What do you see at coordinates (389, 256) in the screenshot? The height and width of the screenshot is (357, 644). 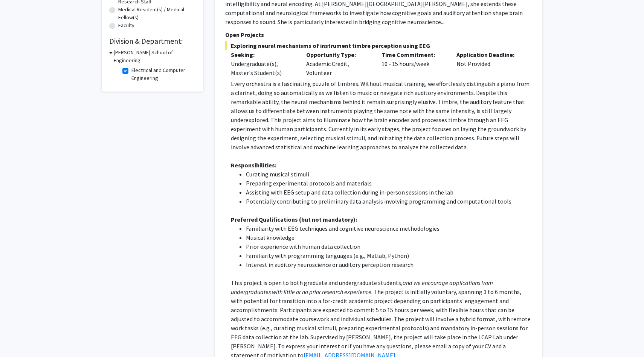 I see `li: Familiarity with programming languages (e.g., Matlab, Python)` at bounding box center [389, 256].